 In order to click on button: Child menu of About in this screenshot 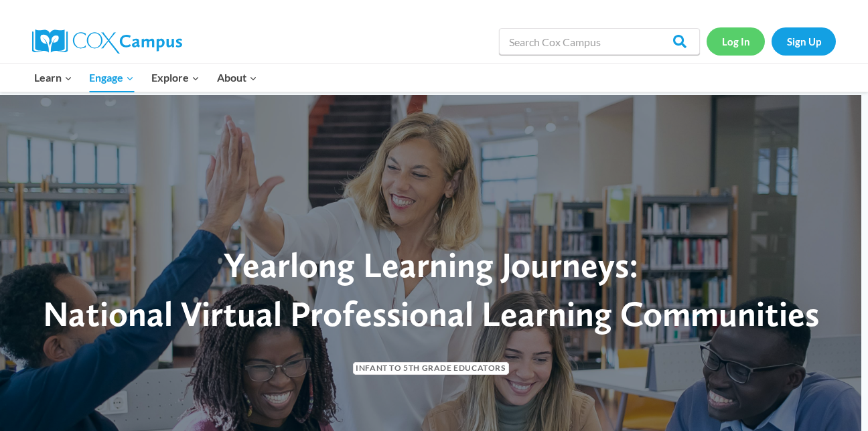, I will do `click(237, 77)`.